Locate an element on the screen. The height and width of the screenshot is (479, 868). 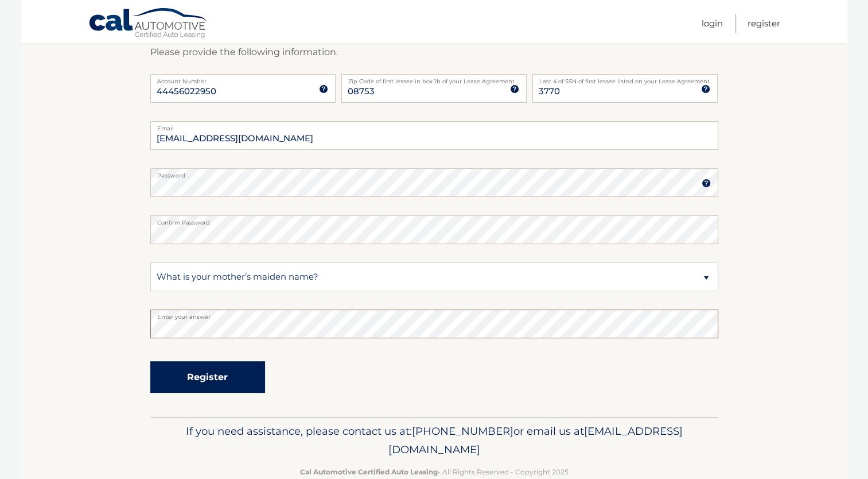
label: Last 4 of SSN of first lessee listed on your Lease Agreement is located at coordinates (625, 79).